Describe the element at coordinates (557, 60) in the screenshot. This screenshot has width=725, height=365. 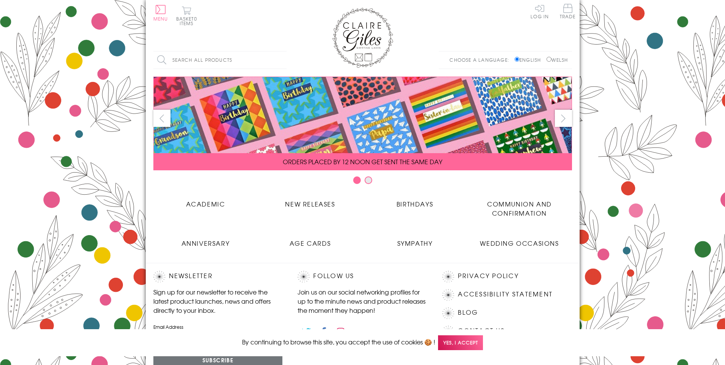
I see `label: Welsh` at that location.